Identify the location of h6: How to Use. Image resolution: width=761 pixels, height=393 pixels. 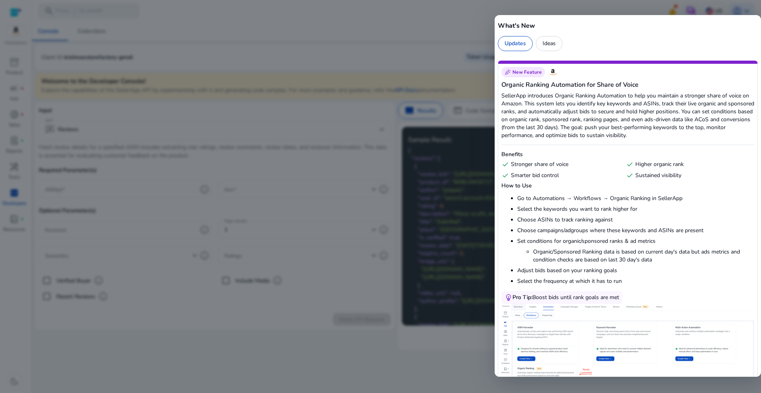
(628, 186).